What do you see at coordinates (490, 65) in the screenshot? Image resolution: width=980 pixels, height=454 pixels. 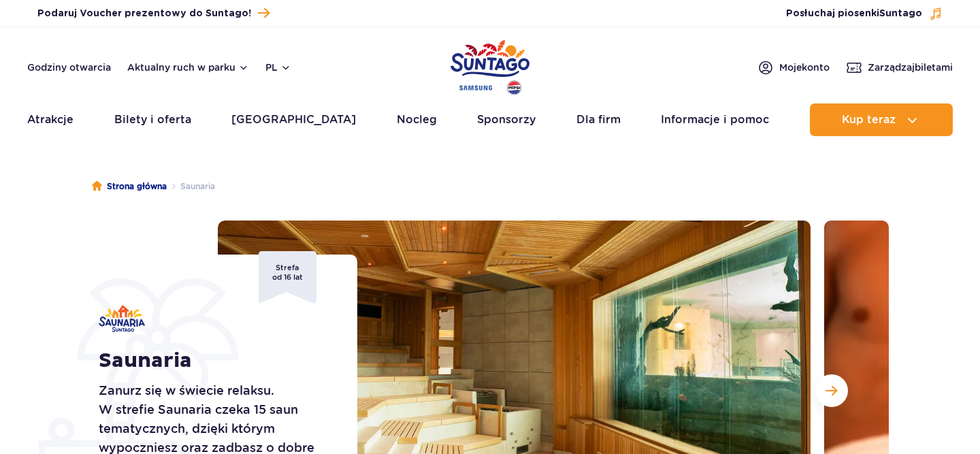 I see `a: Park of Poland` at bounding box center [490, 65].